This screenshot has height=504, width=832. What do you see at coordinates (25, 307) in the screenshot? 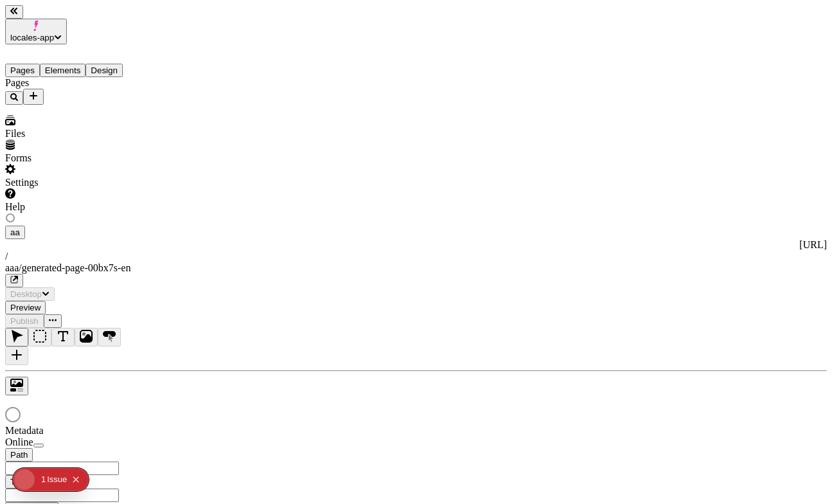
I see `button: Preview` at bounding box center [25, 307].